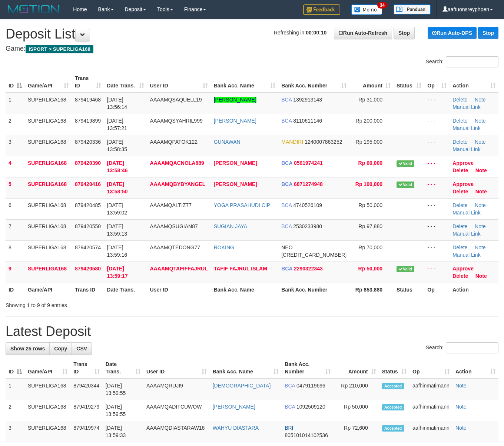 The width and height of the screenshot is (504, 446). Describe the element at coordinates (224, 248) in the screenshot. I see `a: ROKING` at that location.